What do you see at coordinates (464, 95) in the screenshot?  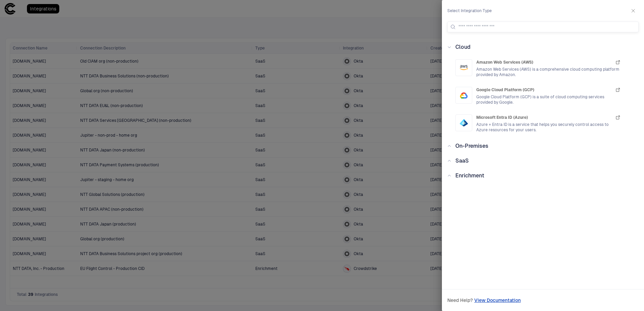 I see `div: Google Cloud` at bounding box center [464, 95].